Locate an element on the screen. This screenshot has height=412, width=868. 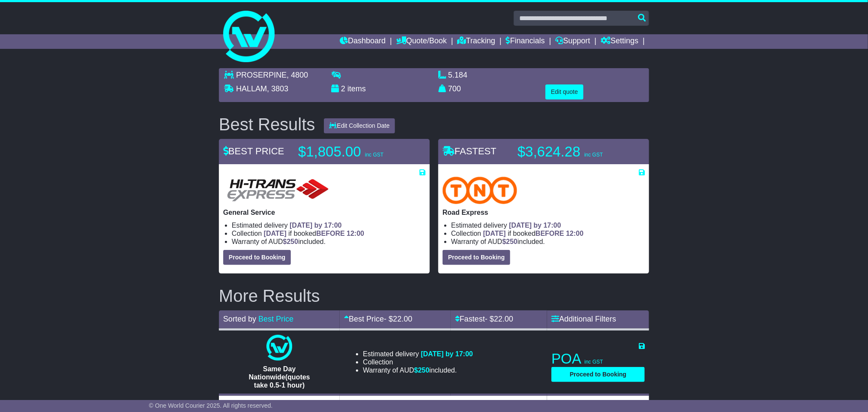
span: 2 is located at coordinates (343, 89).